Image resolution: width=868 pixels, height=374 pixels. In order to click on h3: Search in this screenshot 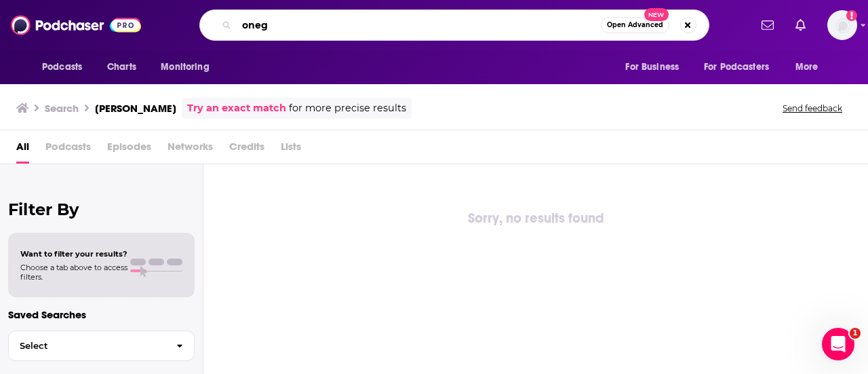, I will do `click(62, 108)`.